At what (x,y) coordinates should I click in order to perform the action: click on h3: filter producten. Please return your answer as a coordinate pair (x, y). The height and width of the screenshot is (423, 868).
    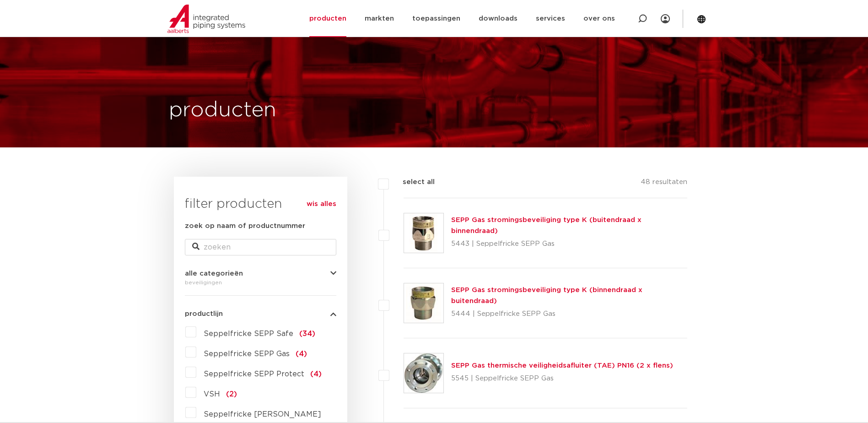
    Looking at the image, I should click on (260, 204).